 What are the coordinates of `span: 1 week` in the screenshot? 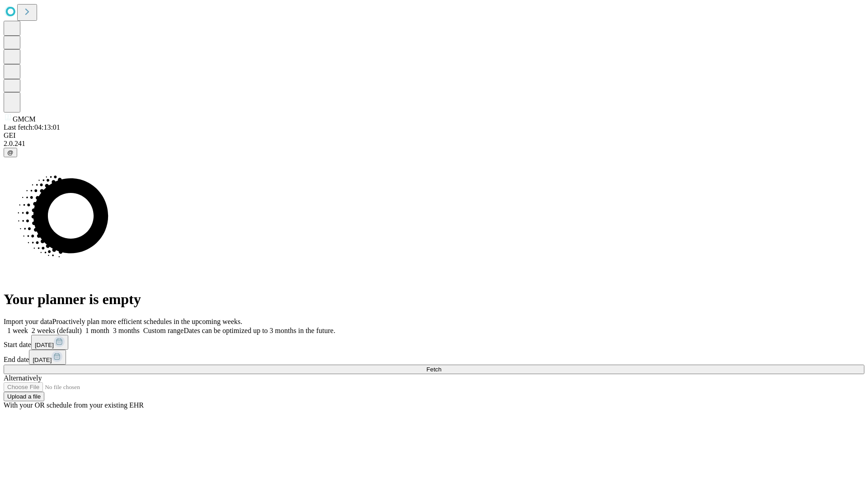 It's located at (18, 331).